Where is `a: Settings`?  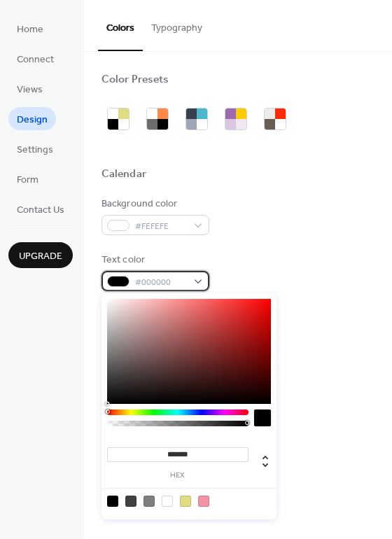
a: Settings is located at coordinates (35, 149).